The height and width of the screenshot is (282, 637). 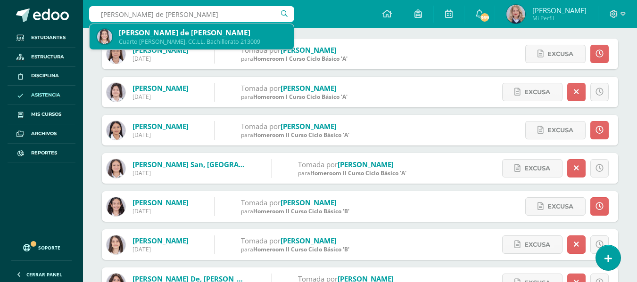 I want to click on a: Disciplina, so click(x=41, y=76).